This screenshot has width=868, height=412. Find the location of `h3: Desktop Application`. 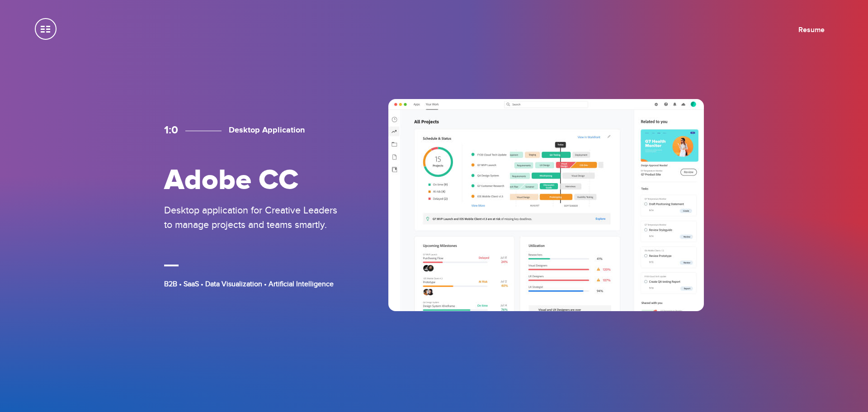

h3: Desktop Application is located at coordinates (245, 130).